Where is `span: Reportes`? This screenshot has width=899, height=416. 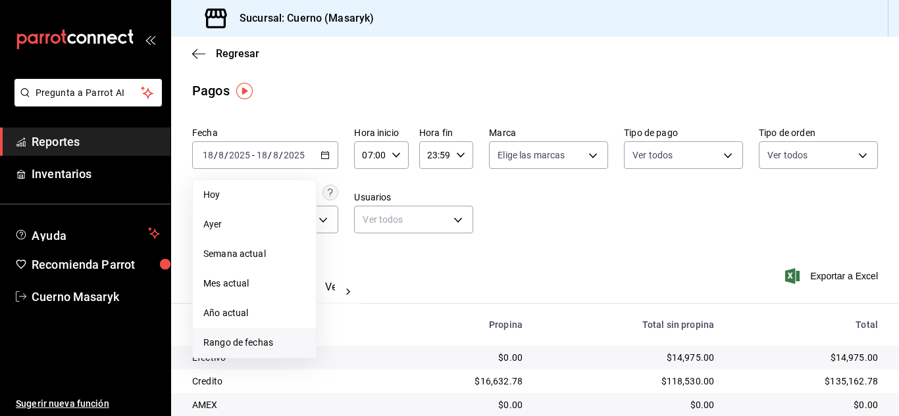
span: Reportes is located at coordinates (95, 141).